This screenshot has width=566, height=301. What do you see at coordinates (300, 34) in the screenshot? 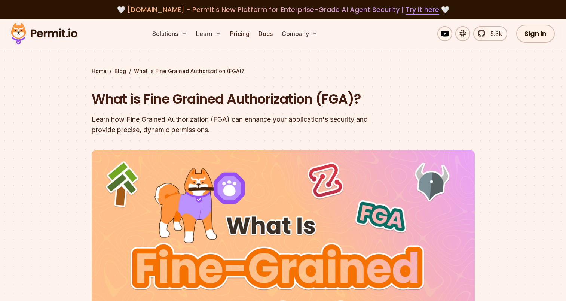
I see `button: Company` at bounding box center [300, 34].